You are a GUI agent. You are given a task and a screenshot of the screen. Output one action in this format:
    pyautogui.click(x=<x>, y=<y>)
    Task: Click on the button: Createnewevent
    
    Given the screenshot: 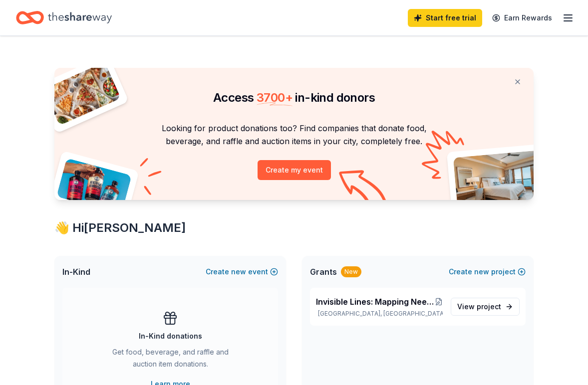 What is the action you would take?
    pyautogui.click(x=242, y=272)
    